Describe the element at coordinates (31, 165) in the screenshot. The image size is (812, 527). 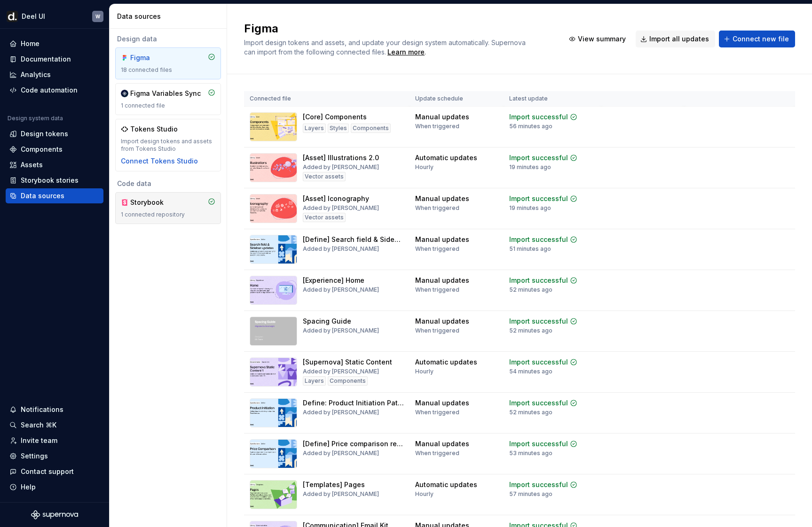
I see `div: Assets` at that location.